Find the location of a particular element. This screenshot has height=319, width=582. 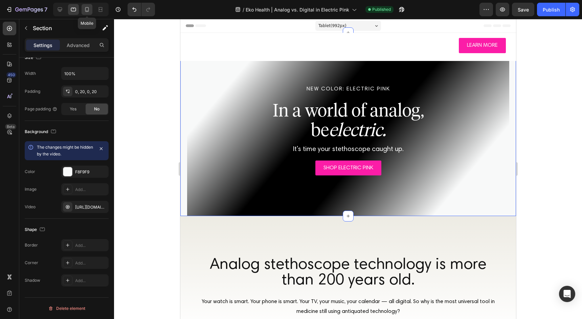

div: Shadow is located at coordinates (32, 280).